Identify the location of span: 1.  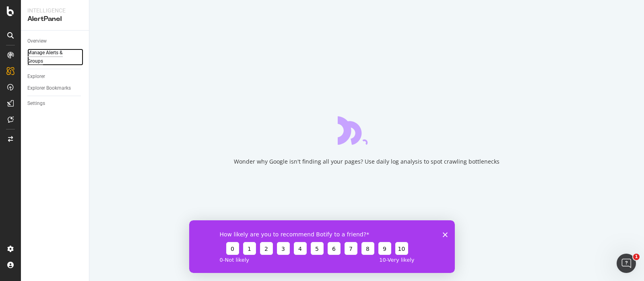
(636, 257).